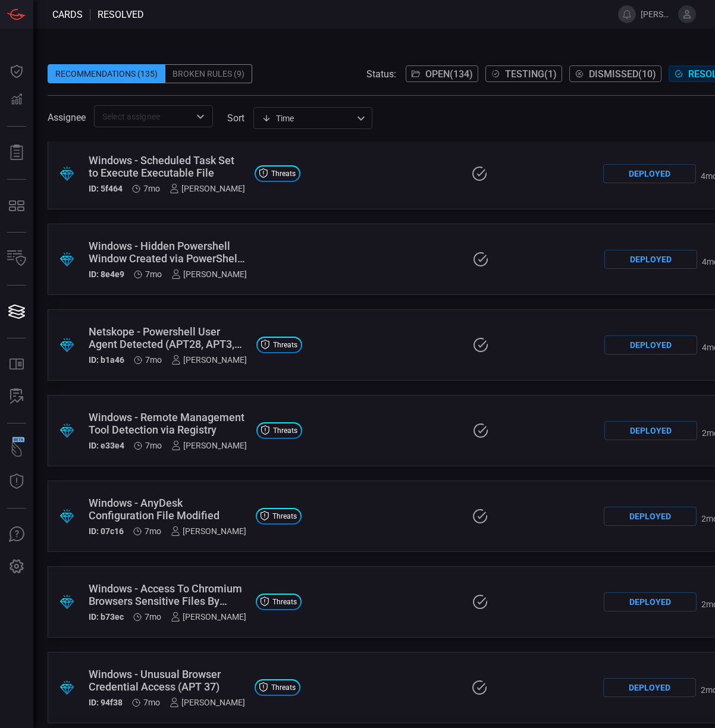  What do you see at coordinates (167, 167) in the screenshot?
I see `div: Windows - Scheduled Task Set to Execute Executable File` at bounding box center [167, 167].